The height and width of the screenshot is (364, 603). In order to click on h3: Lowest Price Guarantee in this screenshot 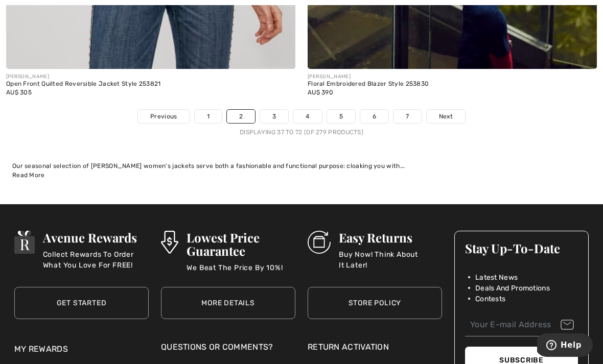, I will do `click(241, 244)`.